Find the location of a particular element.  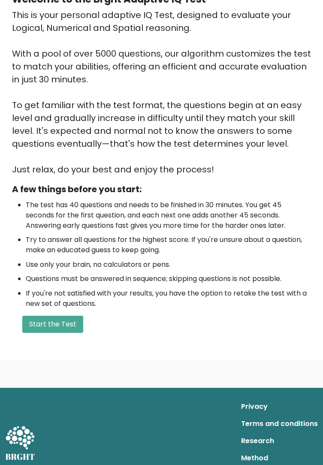

li: Questions must be answered in sequence; skipping questions is not possible. is located at coordinates (168, 279).